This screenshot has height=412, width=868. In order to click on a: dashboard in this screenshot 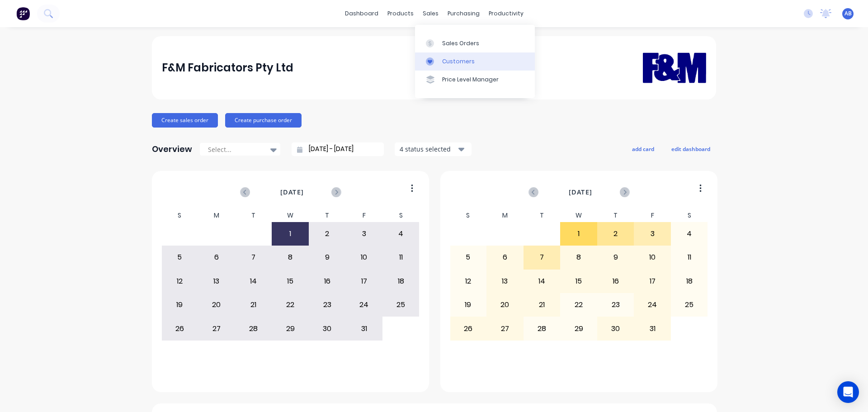, I will do `click(362, 14)`.